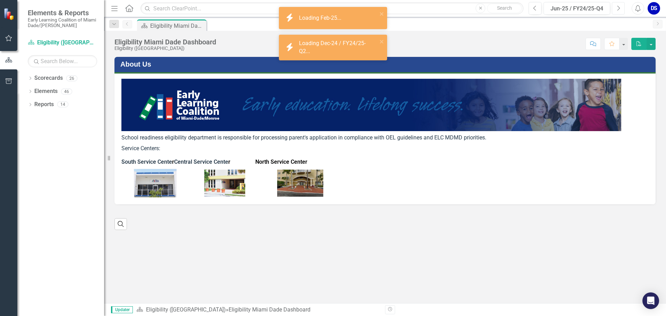  I want to click on strong: r North Service Center, so click(268, 162).